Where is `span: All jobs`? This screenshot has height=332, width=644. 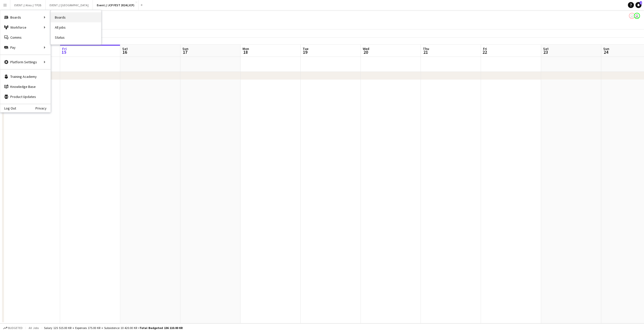
span: All jobs is located at coordinates (33, 328).